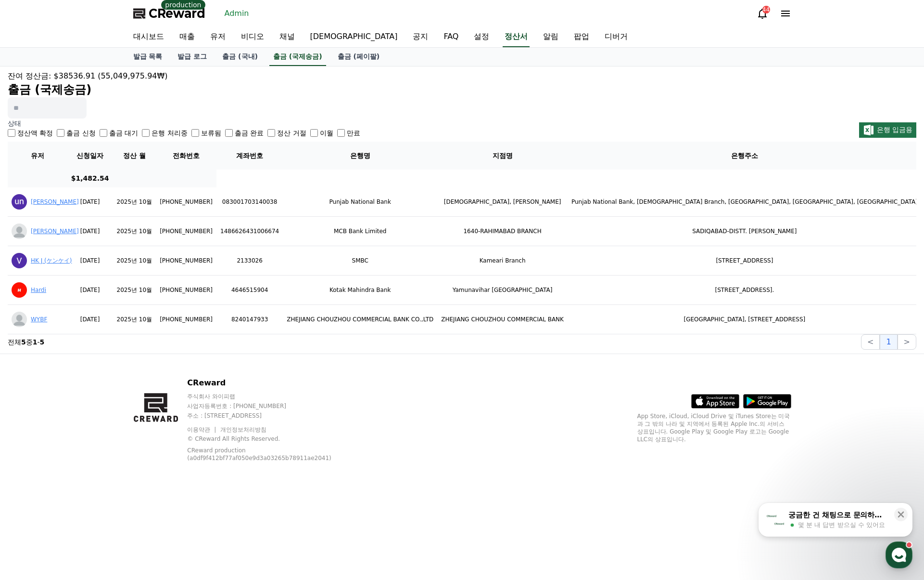 The height and width of the screenshot is (580, 924). What do you see at coordinates (149, 37) in the screenshot?
I see `a: 대시보드` at bounding box center [149, 37].